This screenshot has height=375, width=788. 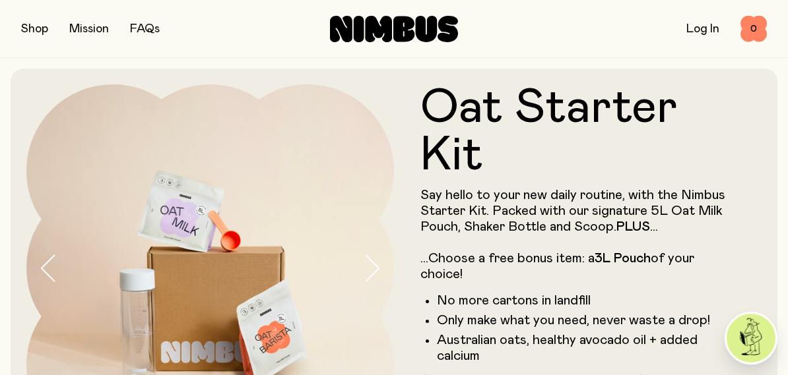 What do you see at coordinates (586, 301) in the screenshot?
I see `li: No more cartons in landfill` at bounding box center [586, 301].